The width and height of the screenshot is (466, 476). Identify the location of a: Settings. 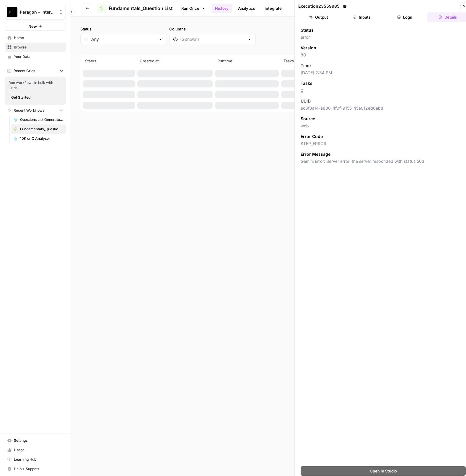
(35, 441).